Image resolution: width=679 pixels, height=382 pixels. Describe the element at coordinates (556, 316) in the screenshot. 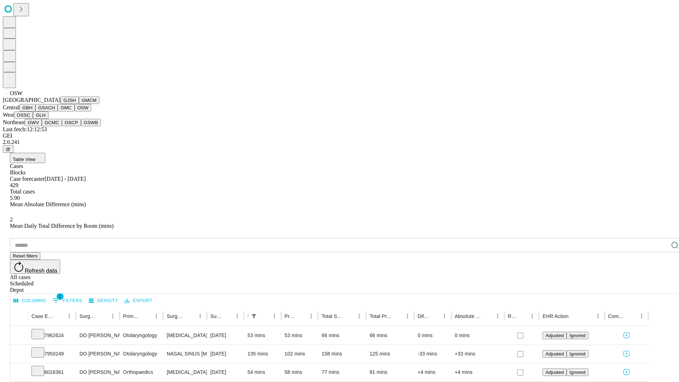

I see `div: EHR Action` at that location.